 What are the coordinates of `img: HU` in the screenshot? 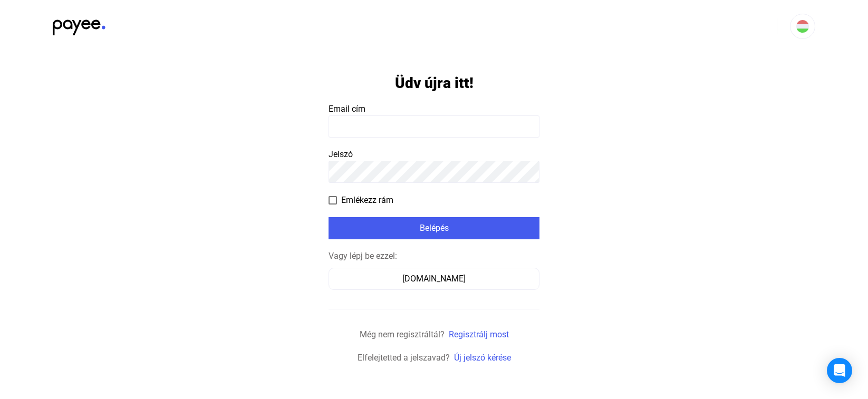 It's located at (803, 26).